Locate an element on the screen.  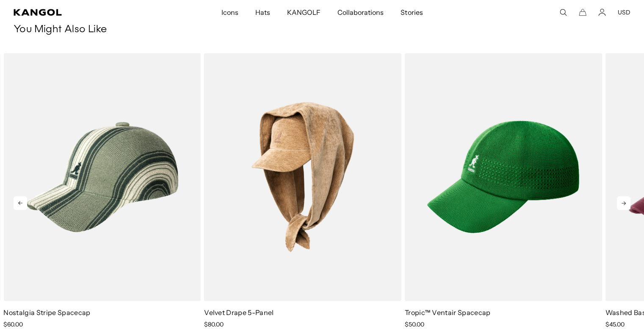
img: Tropic™ Ventair Spacecap is located at coordinates (504, 177).